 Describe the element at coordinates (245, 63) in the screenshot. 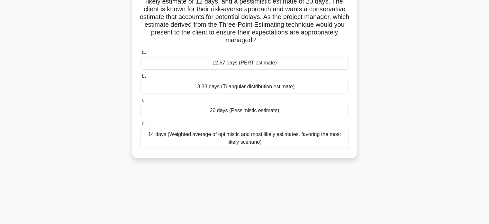

I see `div: 12.67 days (PERT estimate)` at that location.